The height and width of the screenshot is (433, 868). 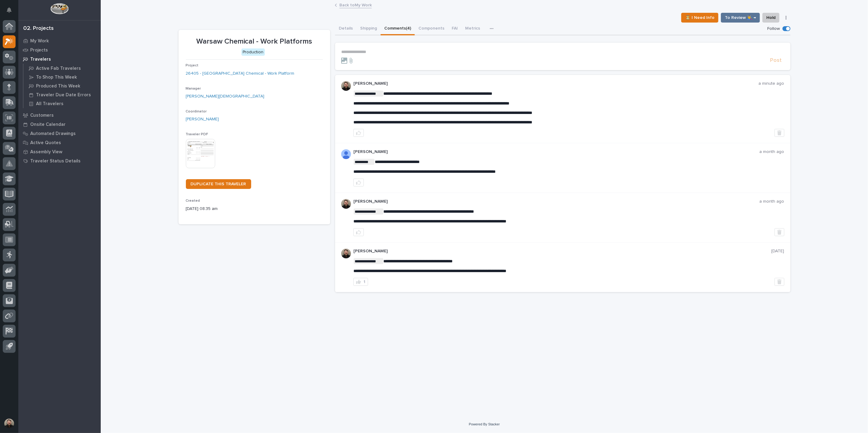 What do you see at coordinates (42, 116) in the screenshot?
I see `p: Customers` at bounding box center [42, 116].